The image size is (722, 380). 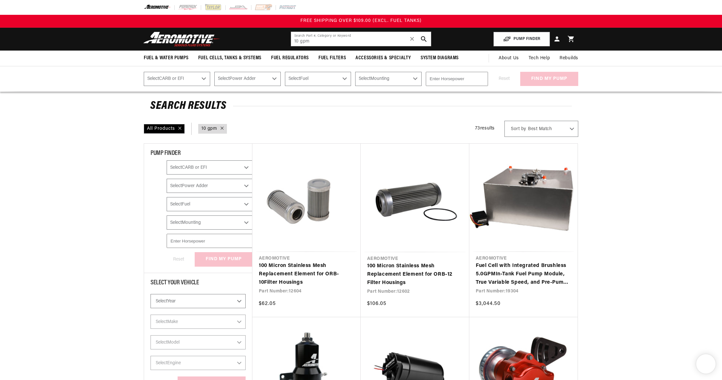 What do you see at coordinates (306, 274) in the screenshot?
I see `a: 100 Micron Stainless Mesh Replacement Element for ORB-10Filter Housings` at bounding box center [306, 274].